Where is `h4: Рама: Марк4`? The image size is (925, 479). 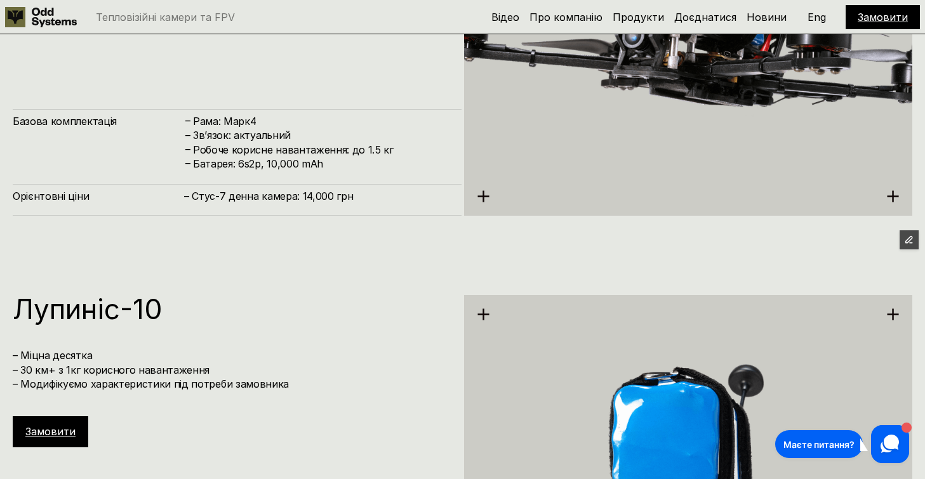 h4: Рама: Марк4 is located at coordinates (321, 121).